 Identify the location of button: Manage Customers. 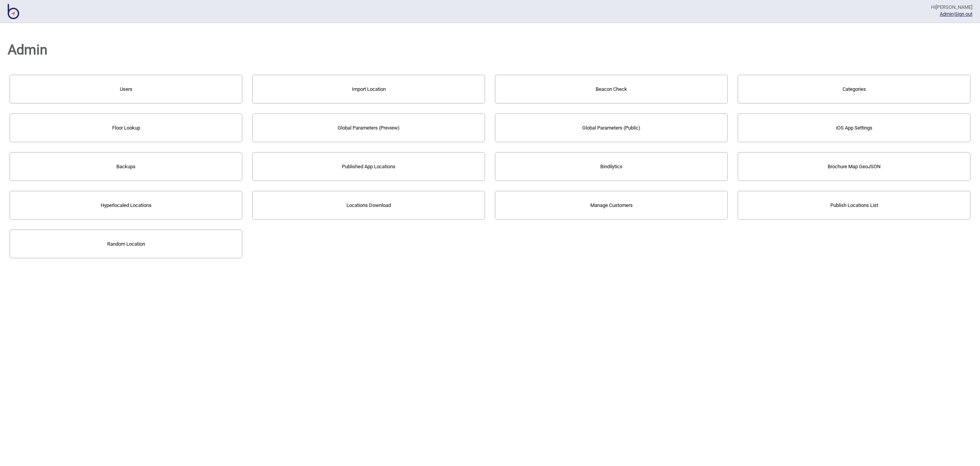
(612, 205).